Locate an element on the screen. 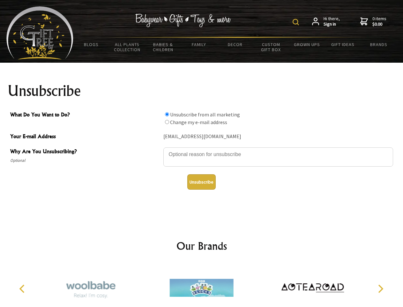  a: 0 items$0.00 is located at coordinates (374, 21).